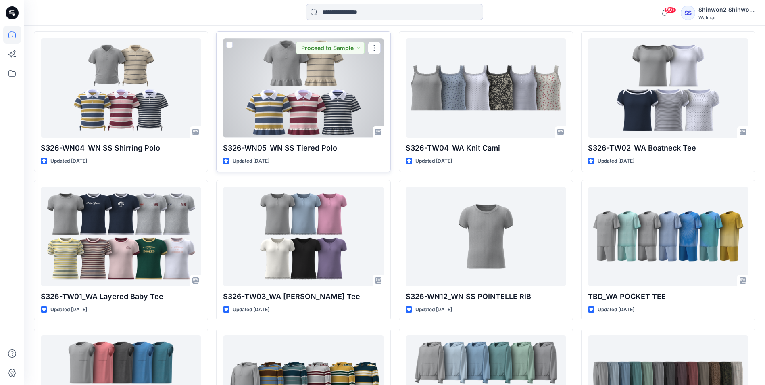  What do you see at coordinates (668, 236) in the screenshot?
I see `a: TBD_WA POCKET TEE` at bounding box center [668, 236].